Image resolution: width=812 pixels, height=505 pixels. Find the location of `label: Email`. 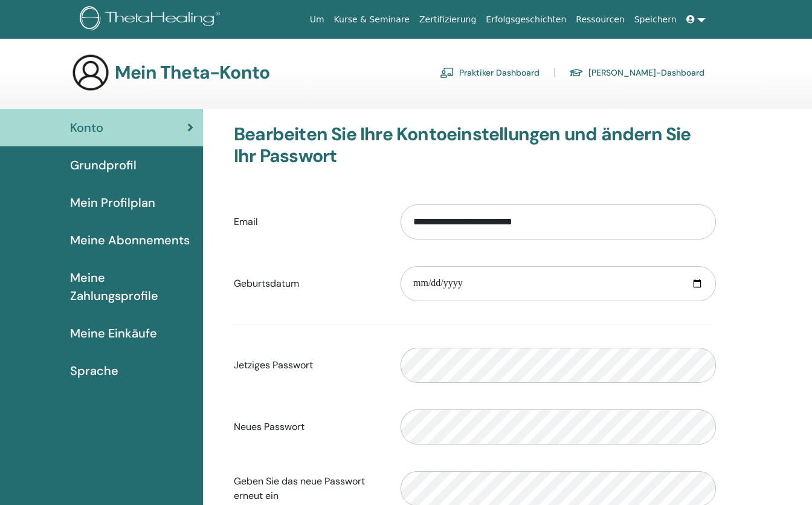

label: Email is located at coordinates (308, 222).